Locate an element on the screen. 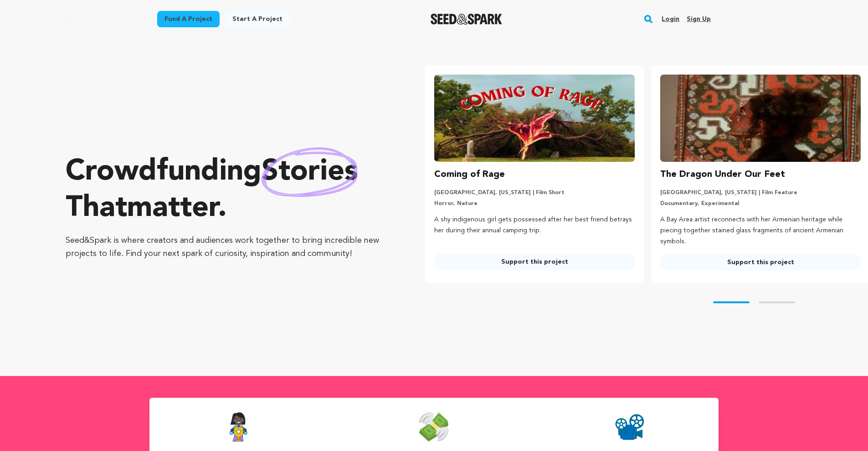  img: Seed&Spark Success Rate Icon is located at coordinates (238, 428).